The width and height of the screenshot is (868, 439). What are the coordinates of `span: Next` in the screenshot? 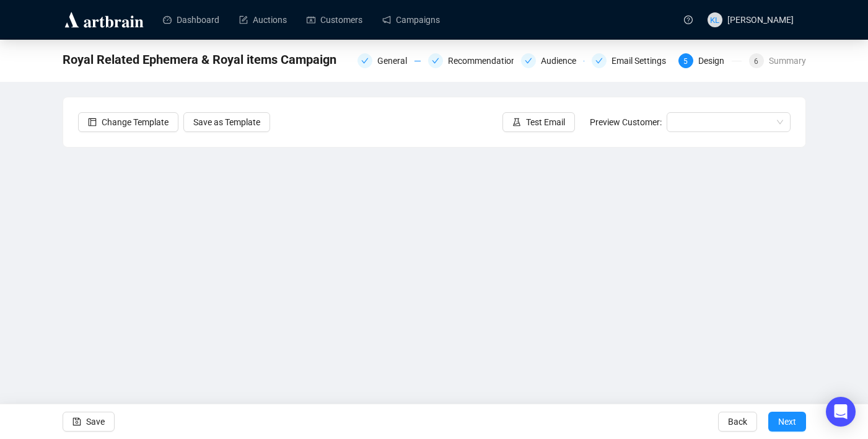 It's located at (787, 421).